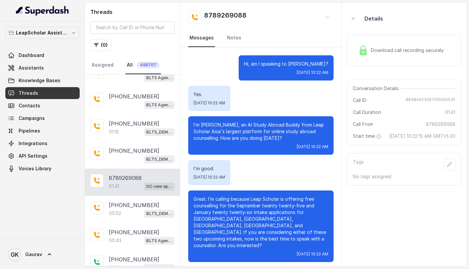 The width and height of the screenshot is (469, 269). I want to click on p: Details, so click(373, 19).